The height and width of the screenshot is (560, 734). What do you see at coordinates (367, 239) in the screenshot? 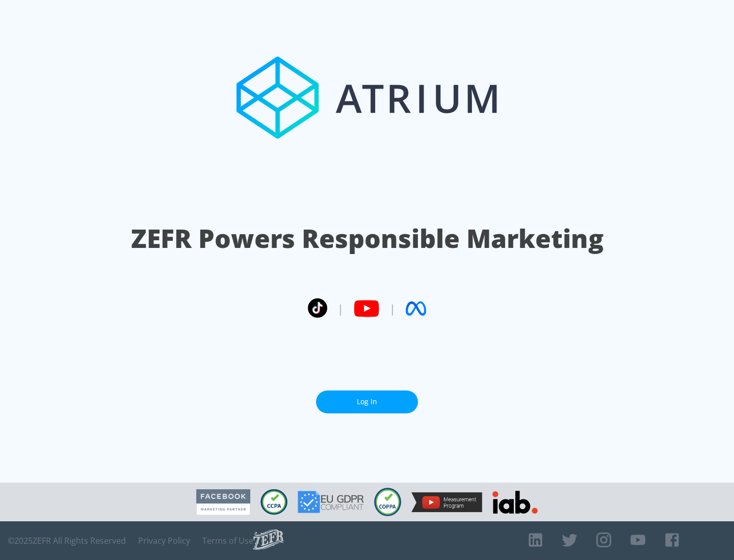
I see `h1: ZEFR Powers Responsible Marketing` at bounding box center [367, 239].